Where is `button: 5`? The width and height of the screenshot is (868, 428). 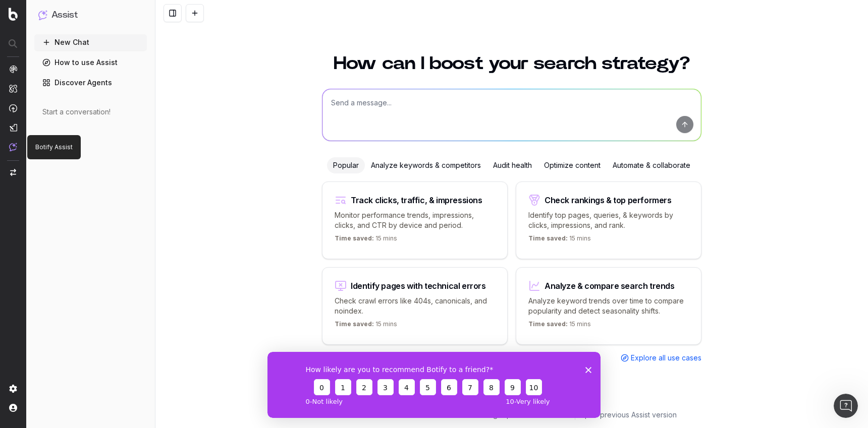 button: 5 is located at coordinates (161, 35).